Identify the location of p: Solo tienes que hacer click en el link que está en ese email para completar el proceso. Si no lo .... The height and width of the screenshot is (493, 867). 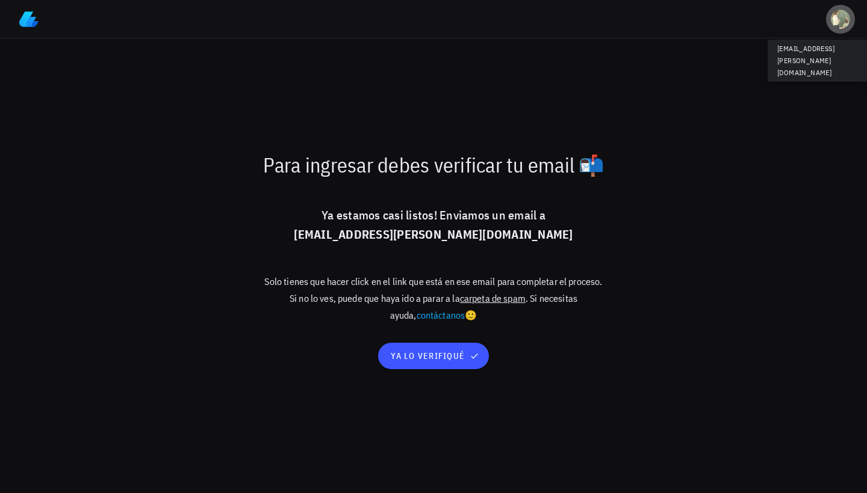
(433, 298).